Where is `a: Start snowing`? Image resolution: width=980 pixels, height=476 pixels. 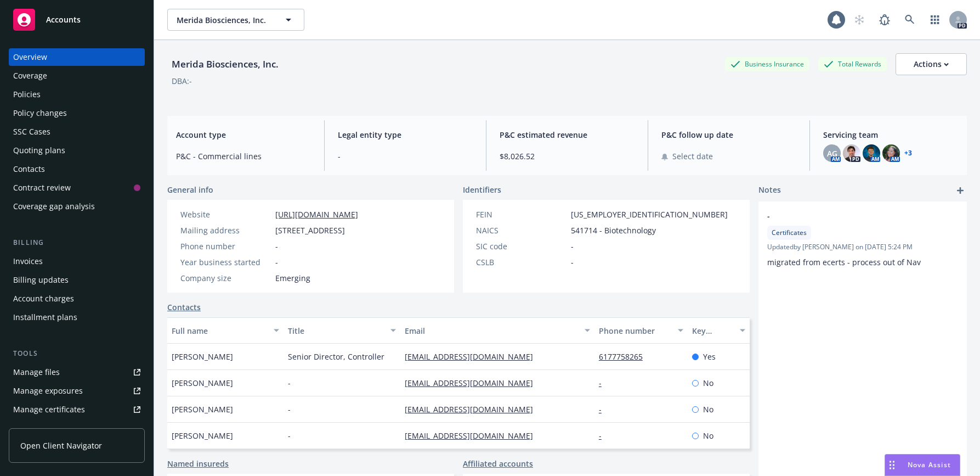
a: Start snowing is located at coordinates (860, 20).